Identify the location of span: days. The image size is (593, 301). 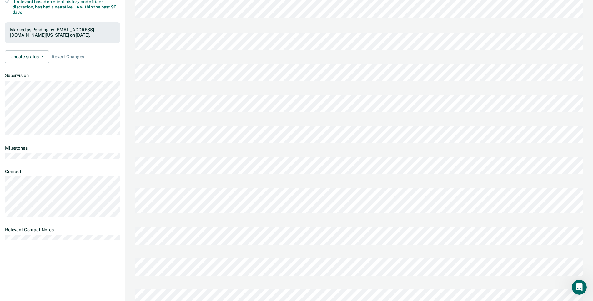
(17, 12).